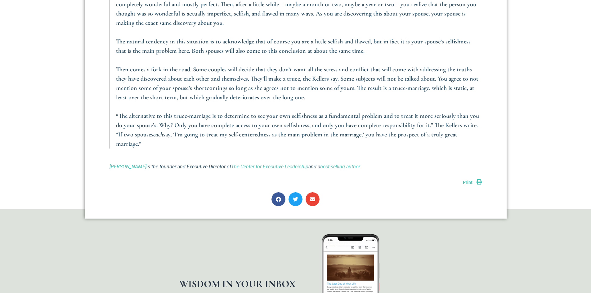 The image size is (591, 293). I want to click on a: best-selling author, so click(340, 167).